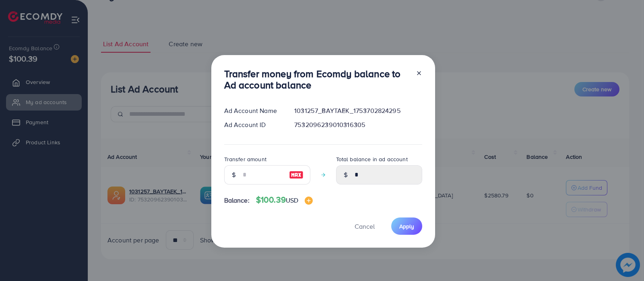  Describe the element at coordinates (406, 226) in the screenshot. I see `span: Apply` at that location.